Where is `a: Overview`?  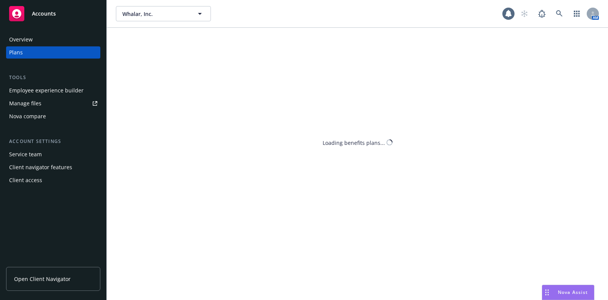 a: Overview is located at coordinates (53, 40).